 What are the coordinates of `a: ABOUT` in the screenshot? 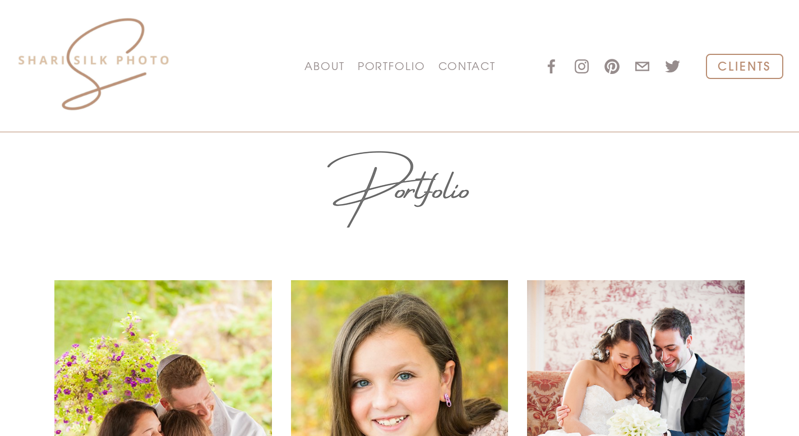 It's located at (325, 66).